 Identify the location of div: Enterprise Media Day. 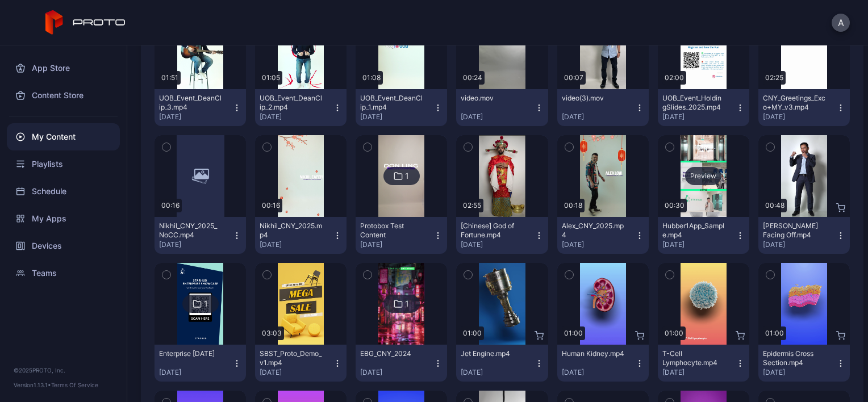
(190, 354).